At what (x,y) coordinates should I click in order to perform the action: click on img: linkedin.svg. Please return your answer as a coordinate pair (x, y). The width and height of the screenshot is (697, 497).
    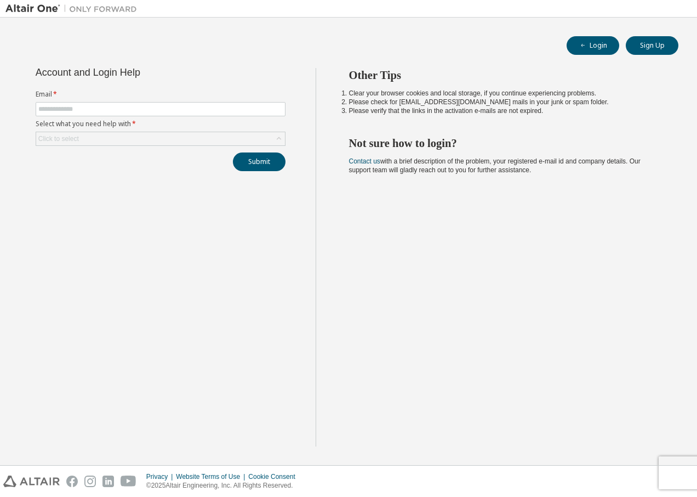
    Looking at the image, I should click on (108, 481).